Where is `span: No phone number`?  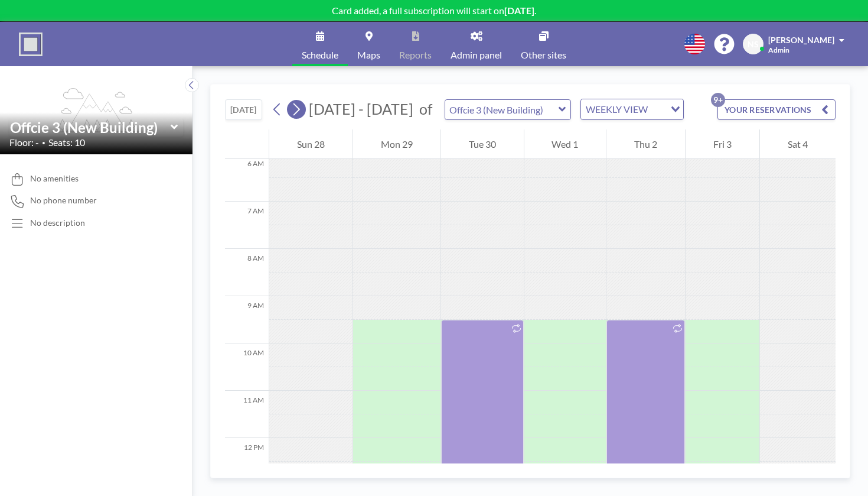 span: No phone number is located at coordinates (63, 201).